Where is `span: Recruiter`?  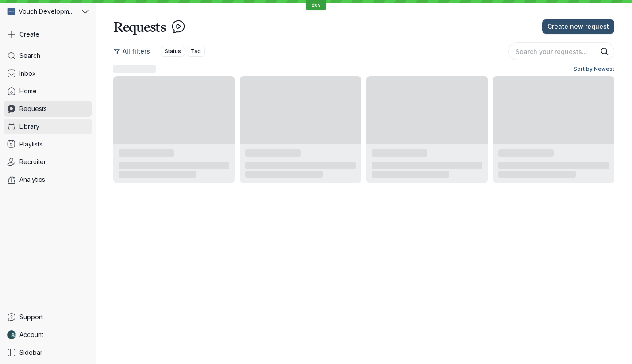 span: Recruiter is located at coordinates (32, 162).